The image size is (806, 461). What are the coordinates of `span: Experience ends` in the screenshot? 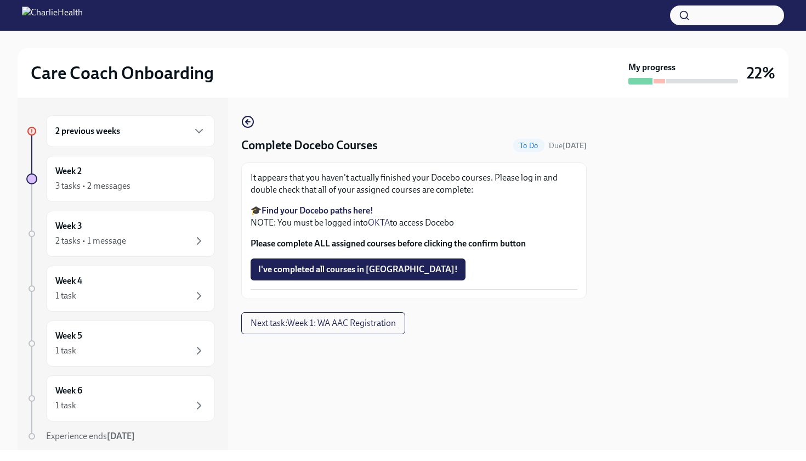 It's located at (91, 436).